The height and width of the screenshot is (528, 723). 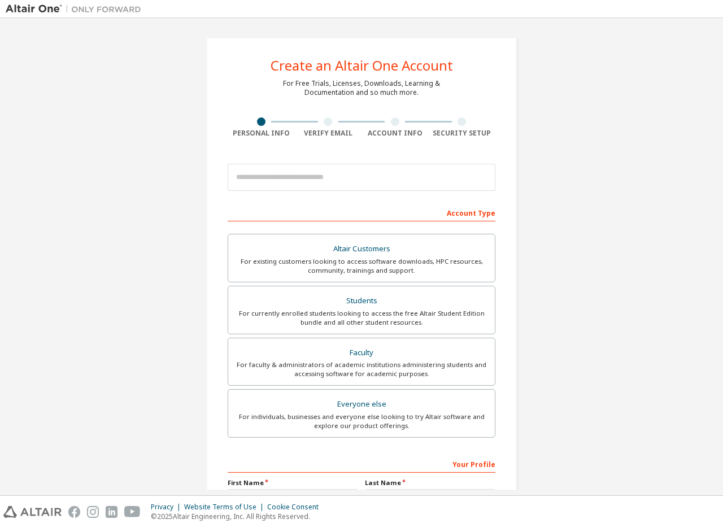 What do you see at coordinates (362, 212) in the screenshot?
I see `div: Account Type` at bounding box center [362, 212].